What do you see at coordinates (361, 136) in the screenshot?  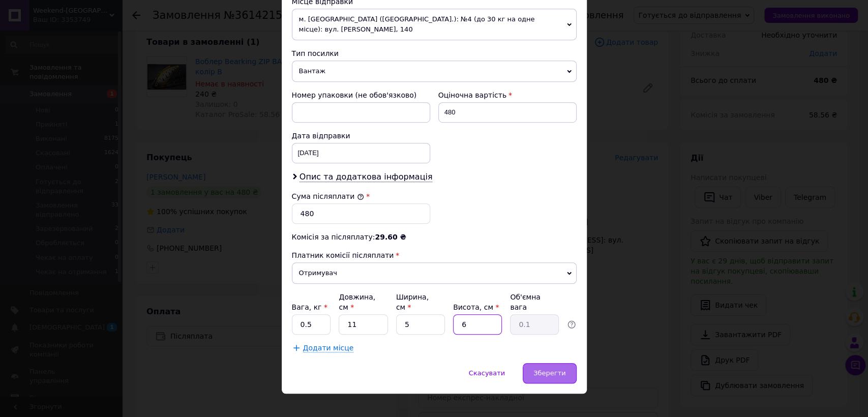 I see `div: Дата відправки` at bounding box center [361, 136].